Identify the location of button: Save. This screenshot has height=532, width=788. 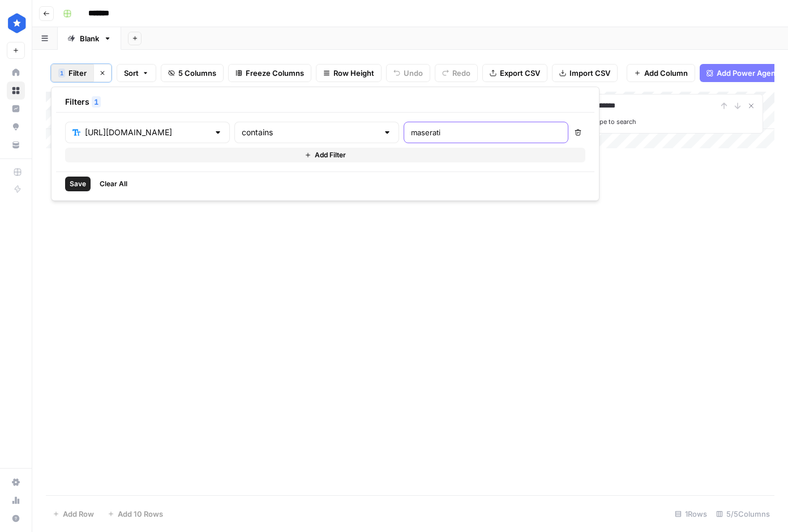
(78, 184).